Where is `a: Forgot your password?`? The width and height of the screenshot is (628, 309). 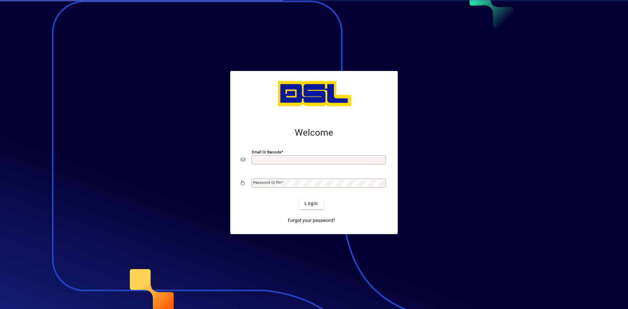
a: Forgot your password? is located at coordinates (311, 220).